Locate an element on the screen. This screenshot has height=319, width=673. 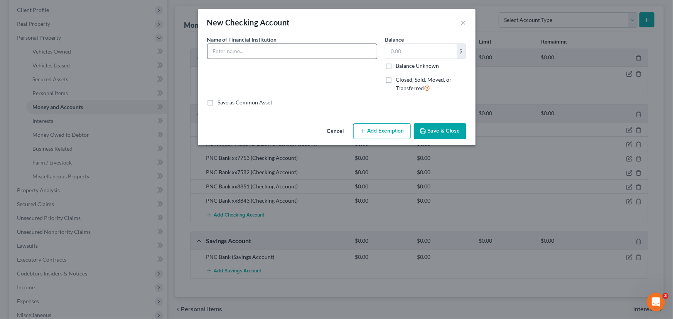
input: Enter name... is located at coordinates (292, 51).